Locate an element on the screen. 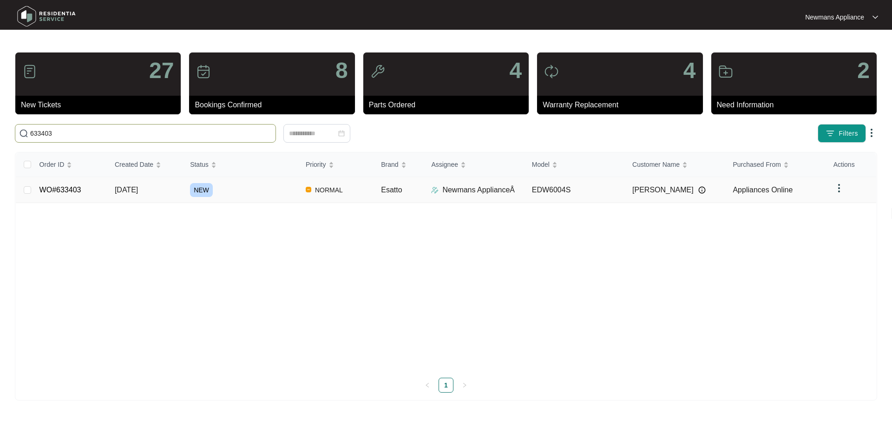 The height and width of the screenshot is (427, 892). span: Priority is located at coordinates (316, 164).